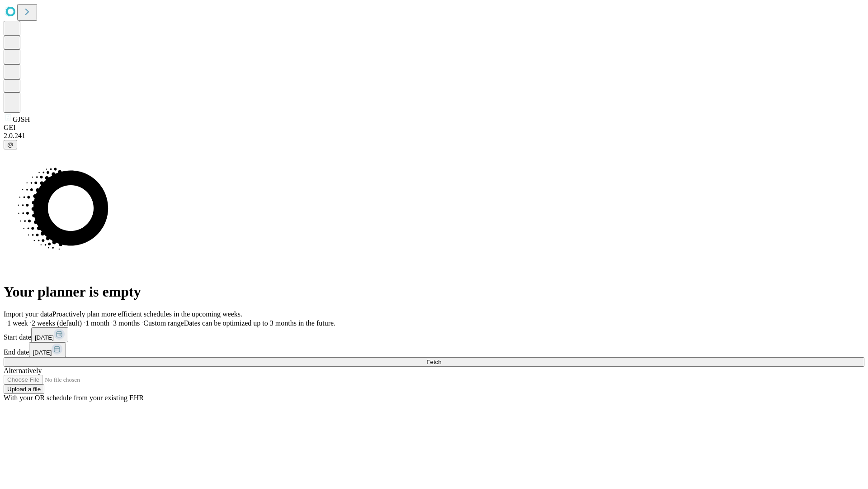 The width and height of the screenshot is (868, 489). Describe the element at coordinates (434, 291) in the screenshot. I see `h1: Your planner is empty` at that location.